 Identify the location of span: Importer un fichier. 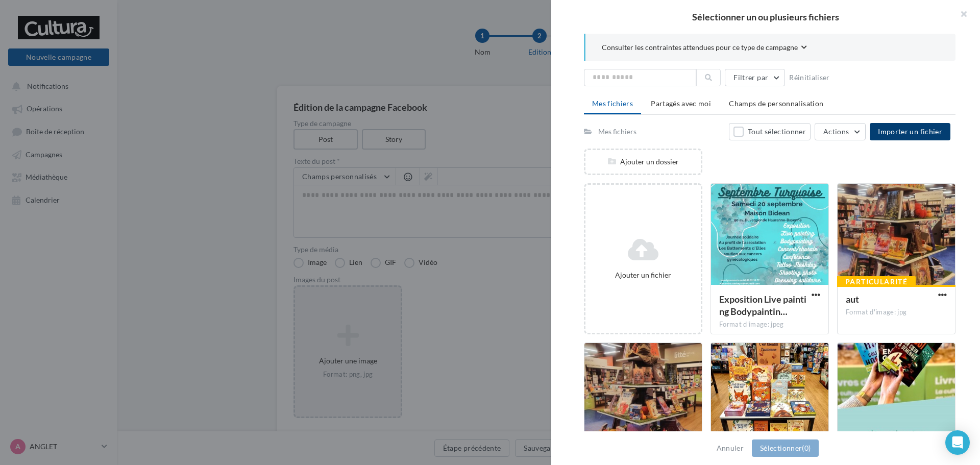
(911, 131).